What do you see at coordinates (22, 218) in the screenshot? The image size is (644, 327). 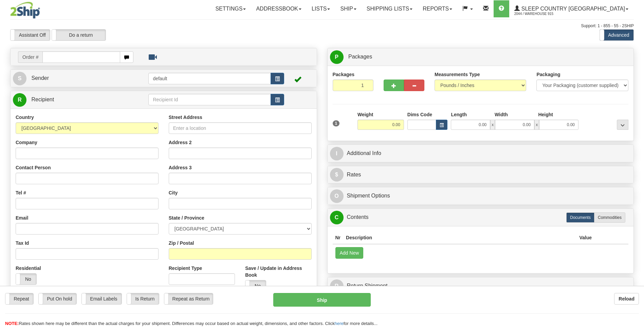 I see `label: Email` at bounding box center [22, 218].